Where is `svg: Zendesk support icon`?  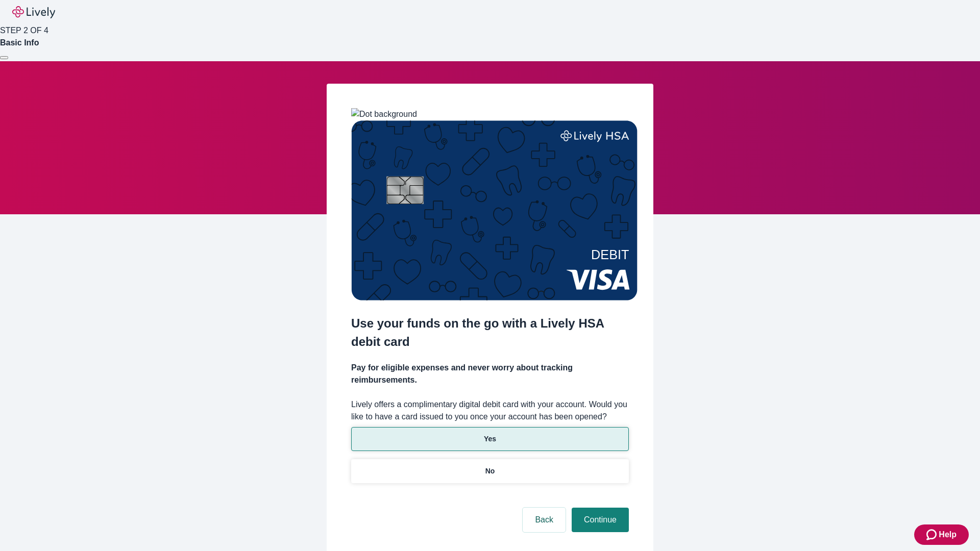
svg: Zendesk support icon is located at coordinates (932, 535).